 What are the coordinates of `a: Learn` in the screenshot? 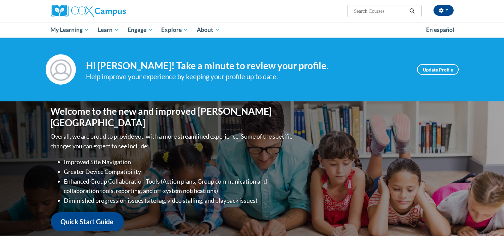 It's located at (108, 30).